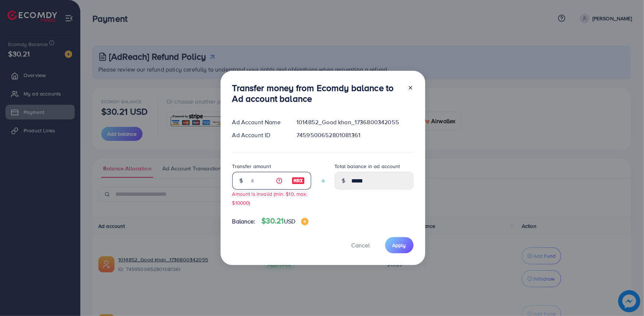  What do you see at coordinates (399, 245) in the screenshot?
I see `span: Apply` at bounding box center [399, 245].